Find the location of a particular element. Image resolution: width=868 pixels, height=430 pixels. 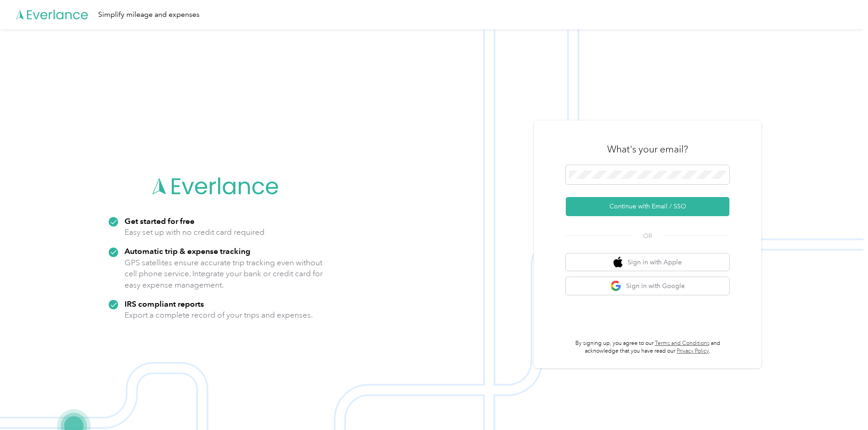

button: google logoSign in with Google is located at coordinates (647, 286).